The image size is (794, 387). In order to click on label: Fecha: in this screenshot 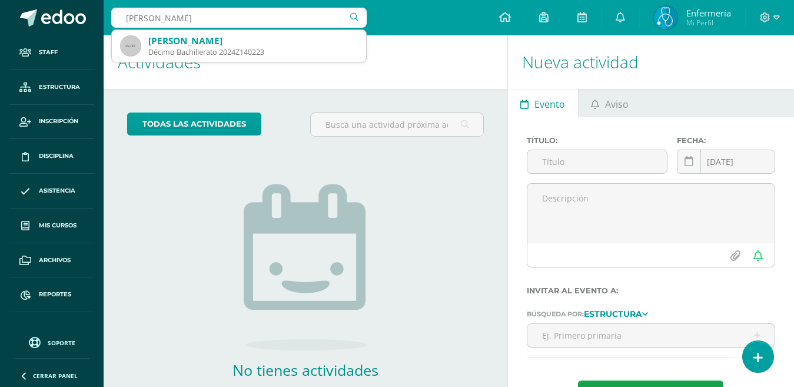, I will do `click(726, 140)`.